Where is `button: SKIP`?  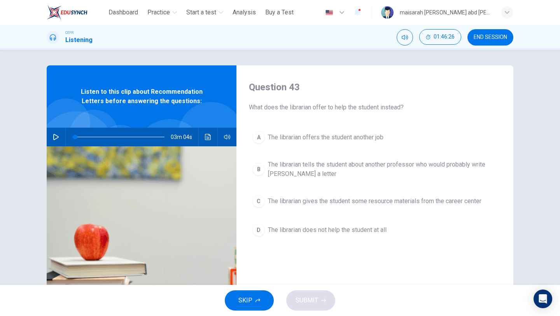 button: SKIP is located at coordinates (249, 300).